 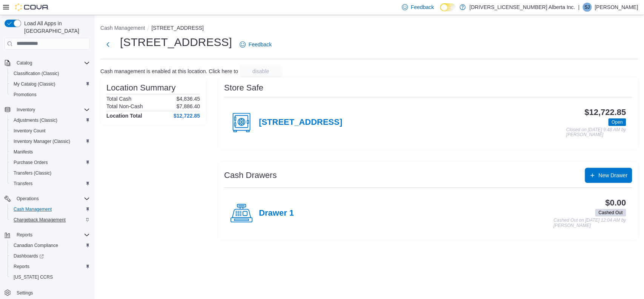 What do you see at coordinates (613, 175) in the screenshot?
I see `span: New Drawer` at bounding box center [613, 175].